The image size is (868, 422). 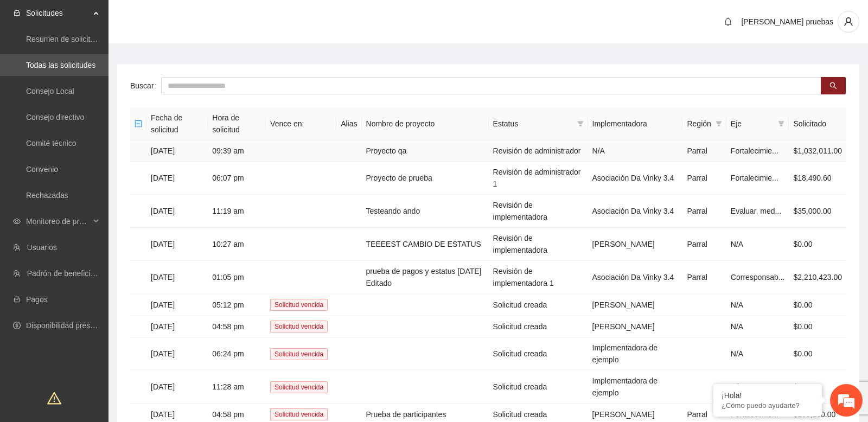 What do you see at coordinates (54, 398) in the screenshot?
I see `span: warning` at bounding box center [54, 398].